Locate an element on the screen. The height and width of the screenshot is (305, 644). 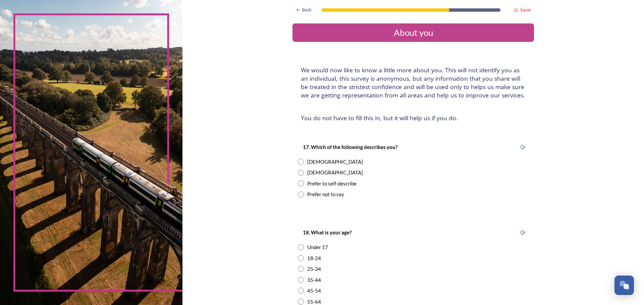
span: Back is located at coordinates (307, 10).